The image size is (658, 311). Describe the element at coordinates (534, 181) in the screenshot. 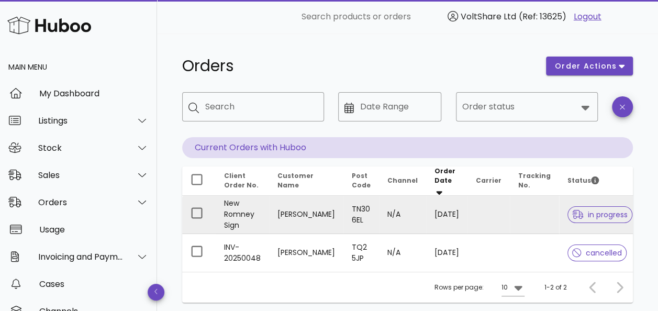

I see `th: Tracking No.` at that location.